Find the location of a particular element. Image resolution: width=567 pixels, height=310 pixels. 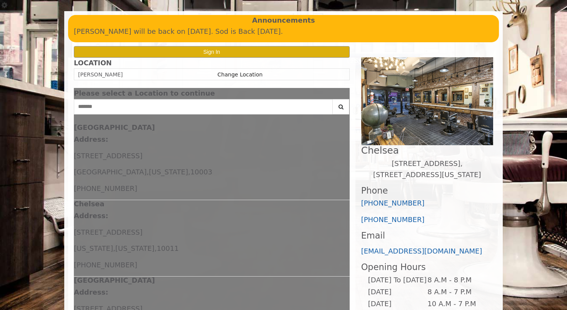

button: close dialog is located at coordinates (344, 93).